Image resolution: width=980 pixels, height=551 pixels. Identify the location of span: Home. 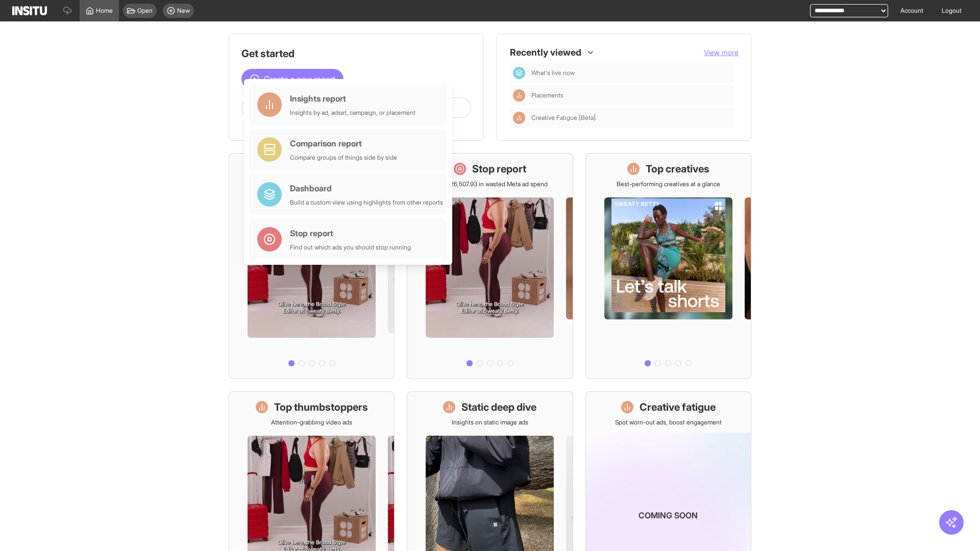
(105, 11).